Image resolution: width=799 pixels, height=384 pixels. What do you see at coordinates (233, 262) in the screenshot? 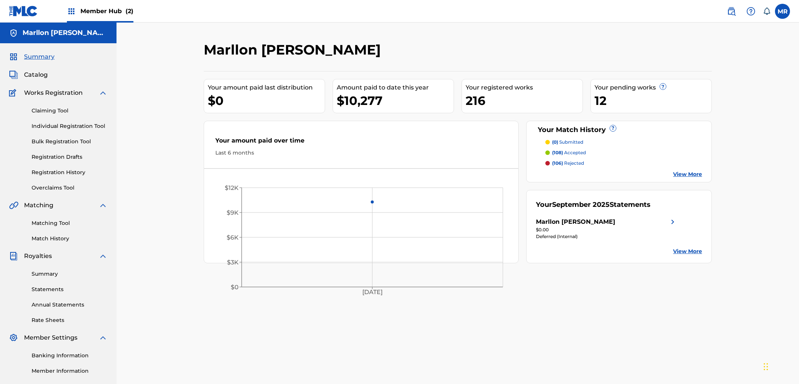
I see `tspan: $3K` at bounding box center [233, 262].